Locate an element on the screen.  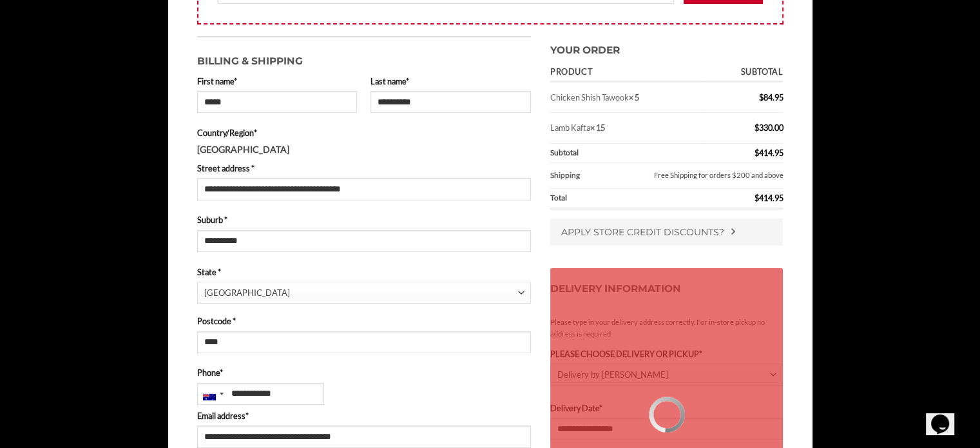
label: Phone is located at coordinates (364, 373).